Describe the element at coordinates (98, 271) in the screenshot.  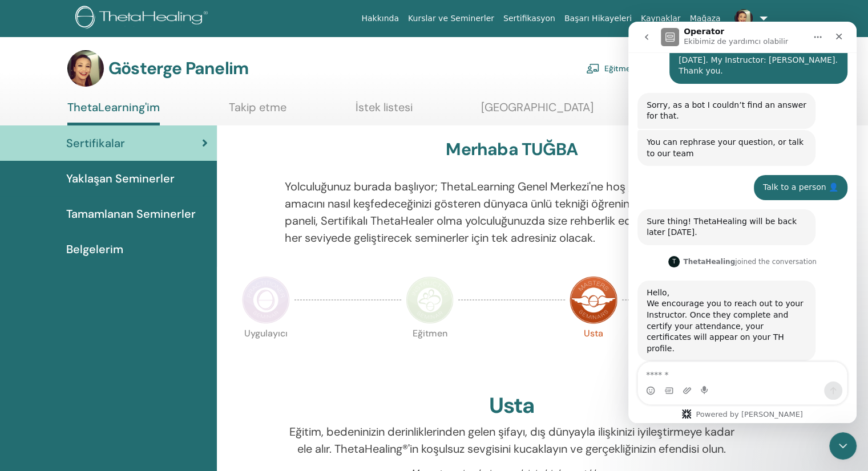
I see `div: Hello,` at that location.